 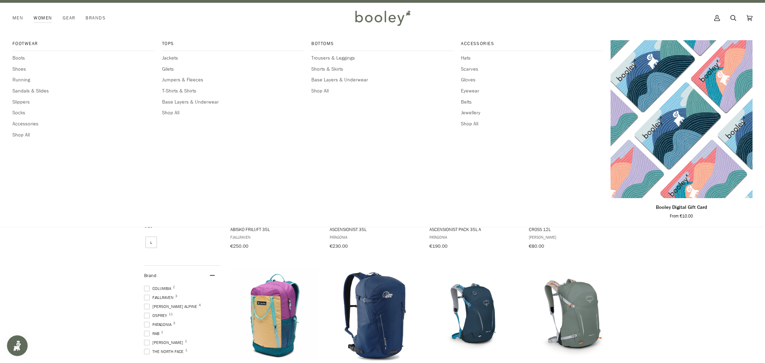 I want to click on span: Eyewear, so click(x=532, y=91).